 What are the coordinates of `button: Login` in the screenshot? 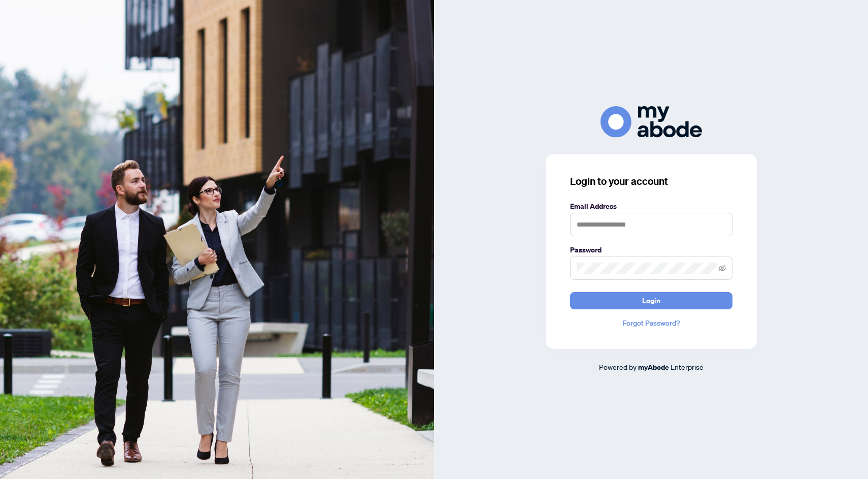 It's located at (651, 301).